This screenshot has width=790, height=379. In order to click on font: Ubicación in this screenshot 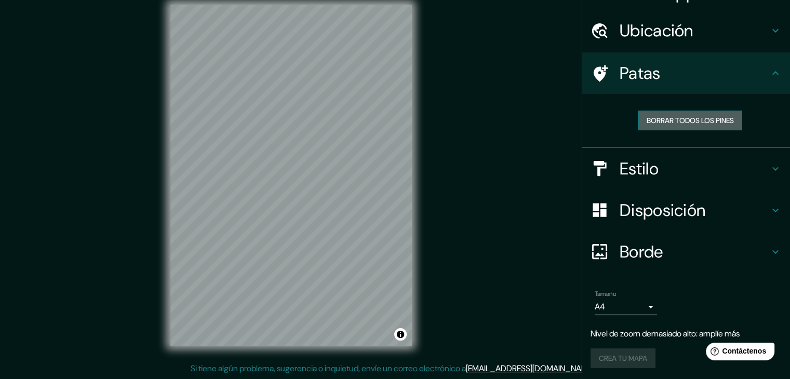, I will do `click(657, 31)`.